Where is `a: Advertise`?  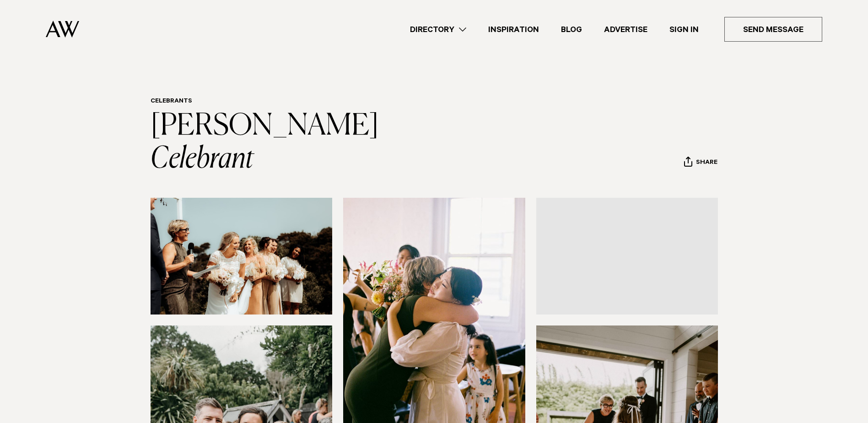
a: Advertise is located at coordinates (625, 29).